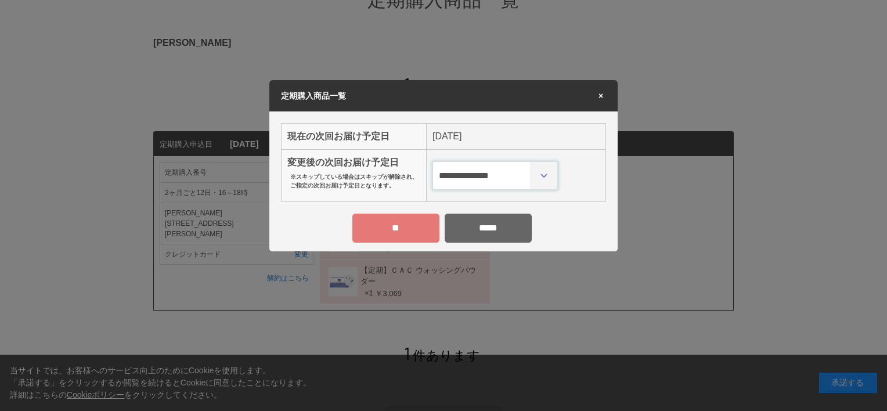 The height and width of the screenshot is (411, 887). I want to click on span: 定期購入商品一覧, so click(314, 96).